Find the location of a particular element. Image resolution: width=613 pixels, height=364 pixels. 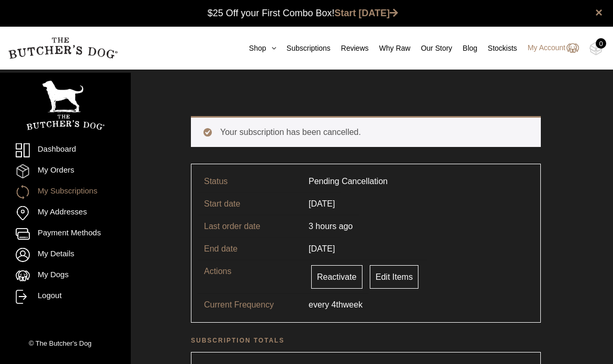

td: 3 hours ago is located at coordinates (330, 226).